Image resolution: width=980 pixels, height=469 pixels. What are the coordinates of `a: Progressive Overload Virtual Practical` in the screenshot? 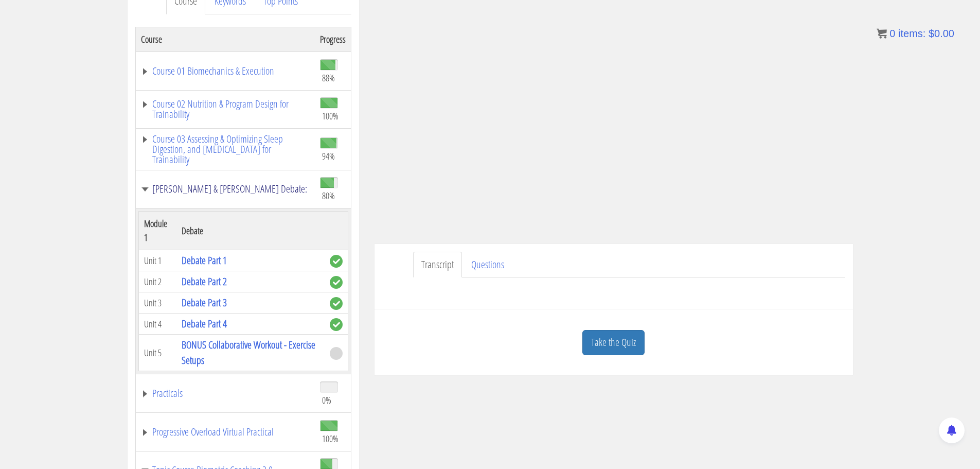 It's located at (225, 432).